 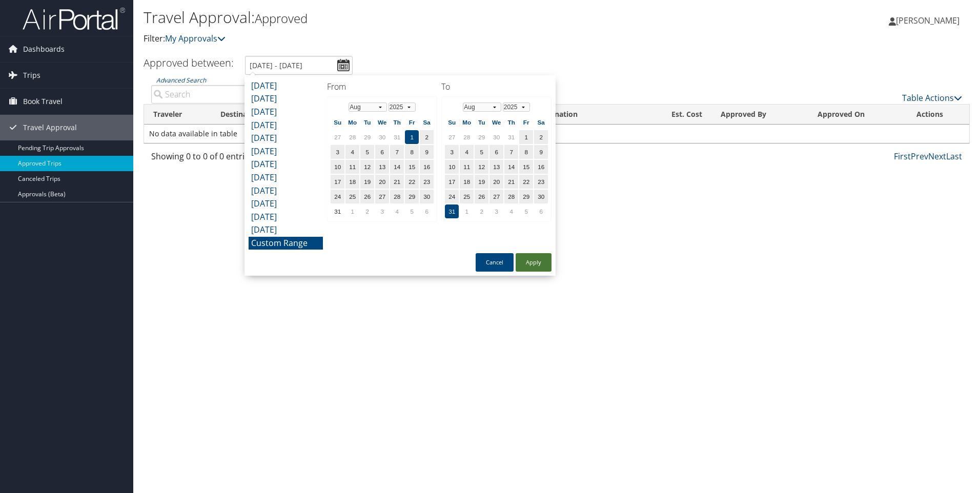 What do you see at coordinates (526, 167) in the screenshot?
I see `td: 15` at bounding box center [526, 167].